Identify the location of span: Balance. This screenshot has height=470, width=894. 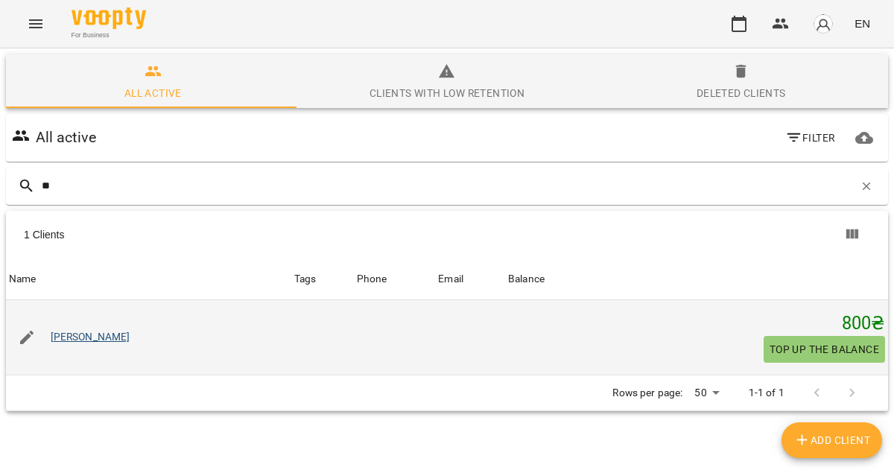
(697, 279).